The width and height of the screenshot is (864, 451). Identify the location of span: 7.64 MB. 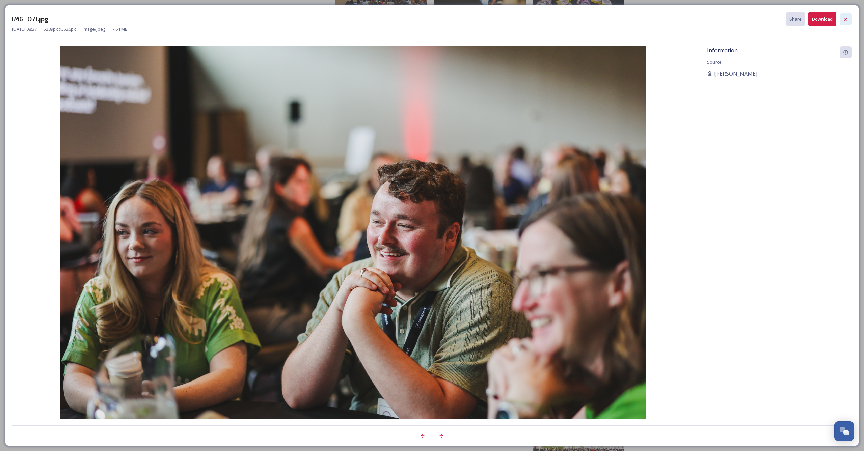
(120, 29).